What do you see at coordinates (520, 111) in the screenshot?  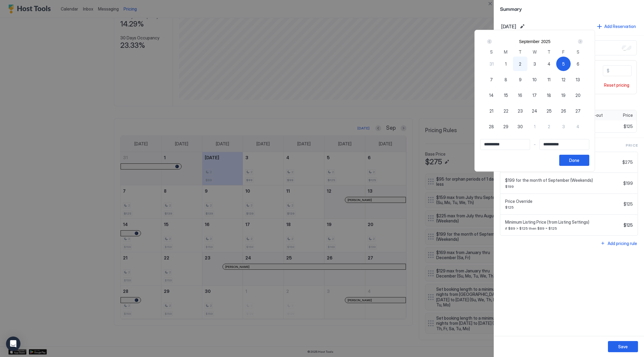 I see `button: 23` at bounding box center [520, 111].